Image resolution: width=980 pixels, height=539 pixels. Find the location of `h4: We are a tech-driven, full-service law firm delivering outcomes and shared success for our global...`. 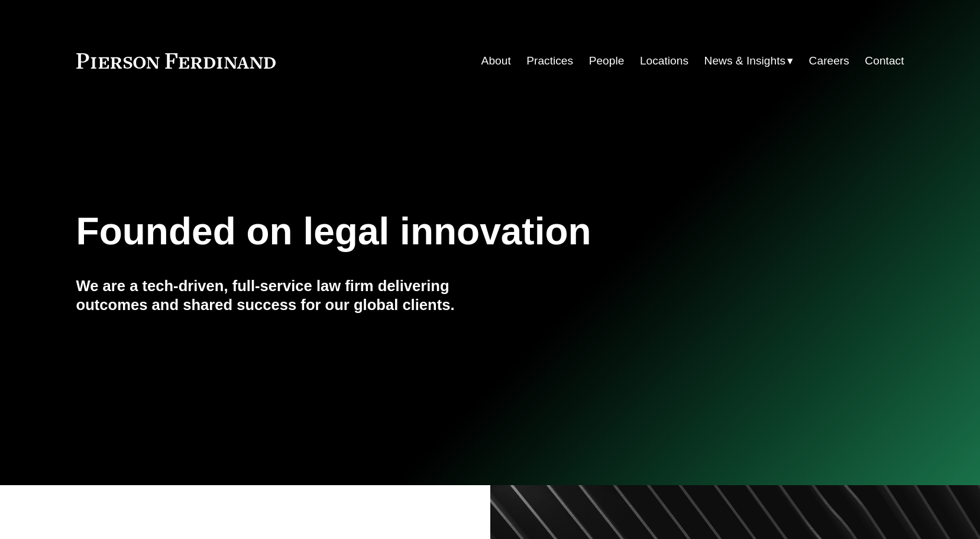

h4: We are a tech-driven, full-service law firm delivering outcomes and shared success for our global... is located at coordinates (284, 296).